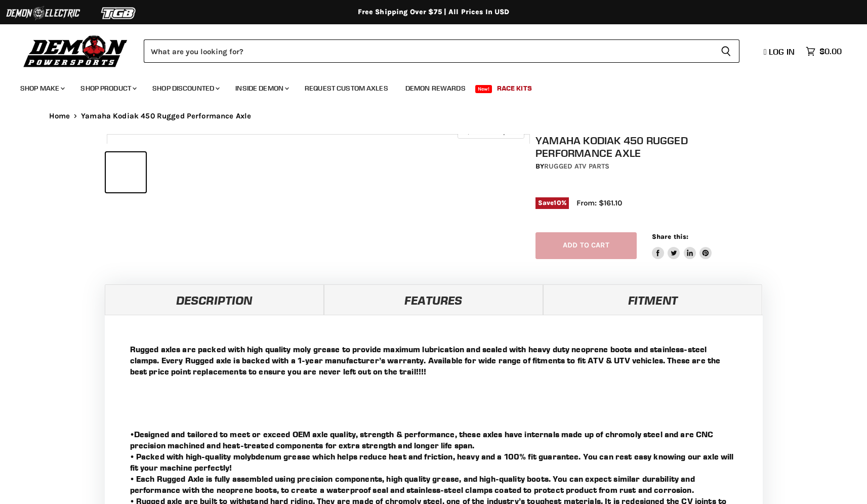 The height and width of the screenshot is (504, 867). Describe the element at coordinates (261, 88) in the screenshot. I see `a: Inside Demon` at that location.